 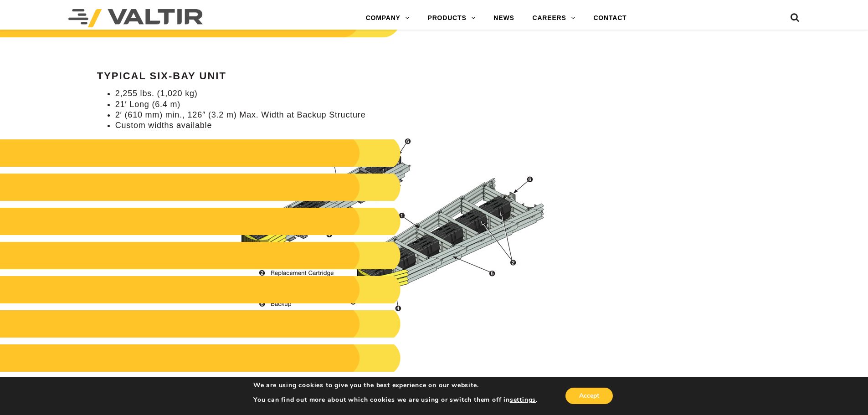 I want to click on a: COMPANY, so click(x=388, y=18).